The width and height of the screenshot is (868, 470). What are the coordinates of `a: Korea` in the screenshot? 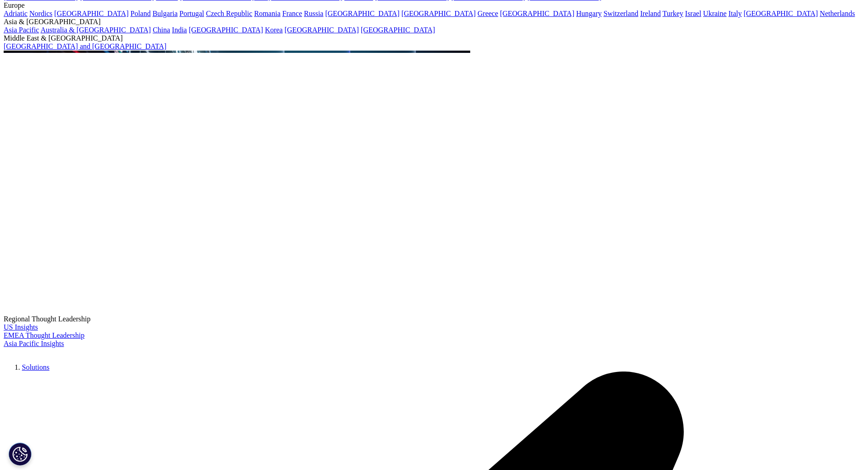 It's located at (273, 29).